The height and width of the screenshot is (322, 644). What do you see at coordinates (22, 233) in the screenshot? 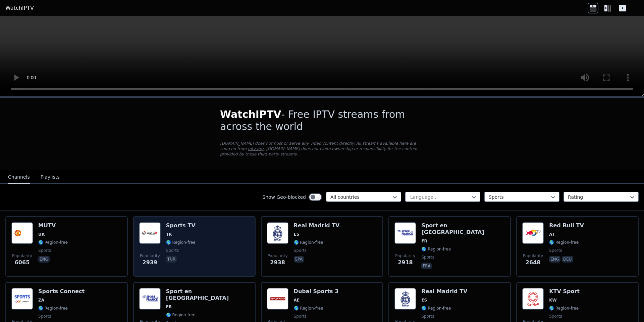
I see `img: MUTV` at bounding box center [22, 233].